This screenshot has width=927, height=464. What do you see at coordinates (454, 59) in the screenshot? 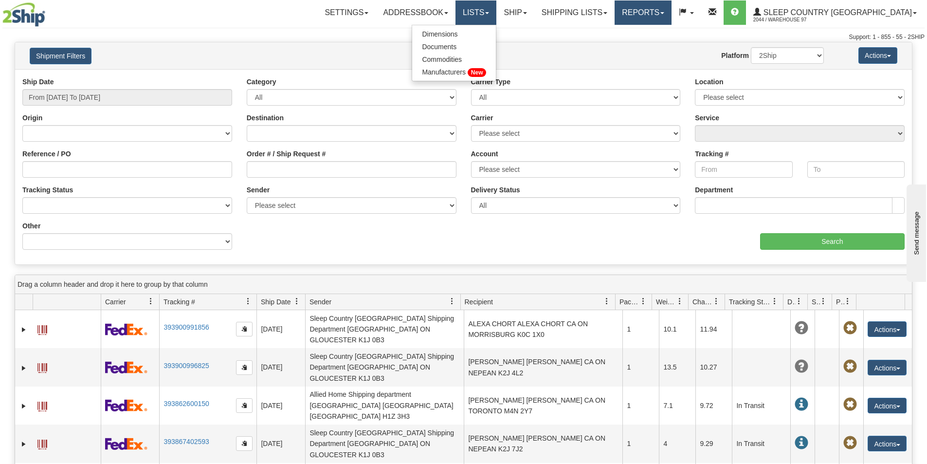
I see `a: Commodities` at bounding box center [454, 59].